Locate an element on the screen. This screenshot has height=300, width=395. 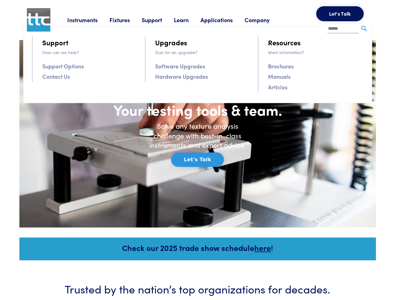
p: Want information? is located at coordinates (316, 52).